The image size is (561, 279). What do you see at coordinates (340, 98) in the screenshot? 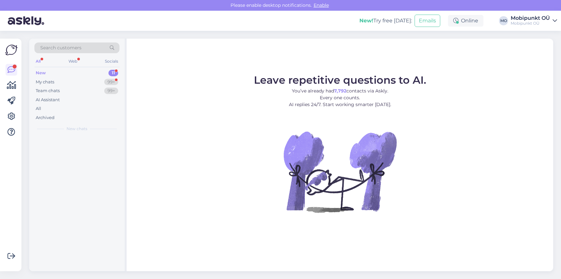
I see `p: You’ve already had contacts via Askly. Every one counts. AI replies 24/7. Start working smarter [...` at bounding box center [340, 98].